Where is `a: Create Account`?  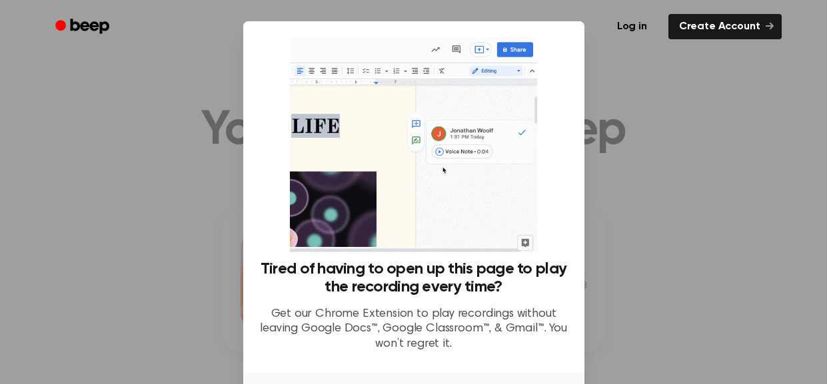 a: Create Account is located at coordinates (725, 27).